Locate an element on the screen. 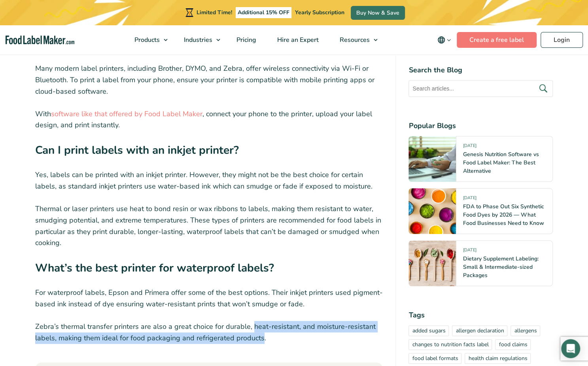 Image resolution: width=588 pixels, height=366 pixels. a: added sugars is located at coordinates (428, 330).